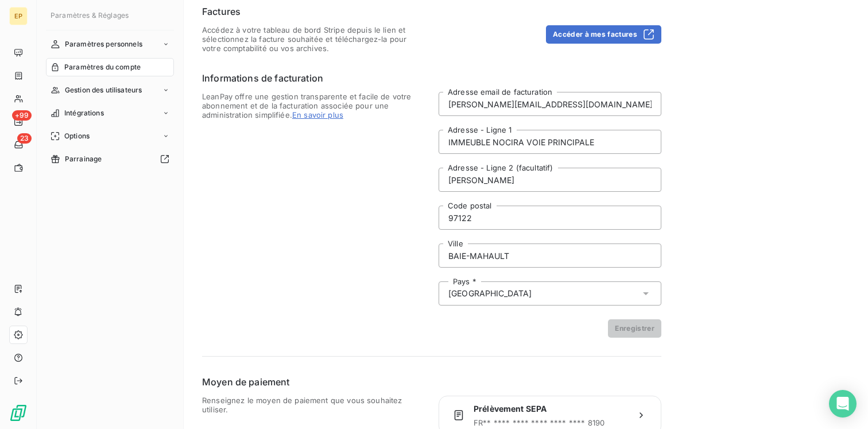 This screenshot has width=868, height=429. What do you see at coordinates (603, 35) in the screenshot?
I see `button: Accéder à mes factures` at bounding box center [603, 35].